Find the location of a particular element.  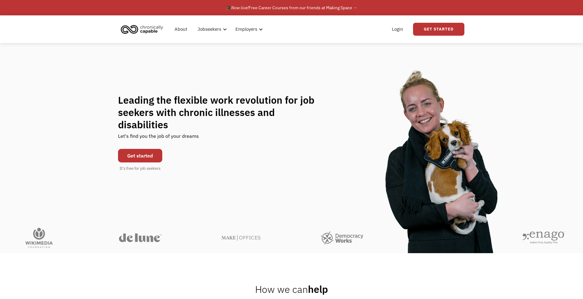

h2: help is located at coordinates (291, 289).